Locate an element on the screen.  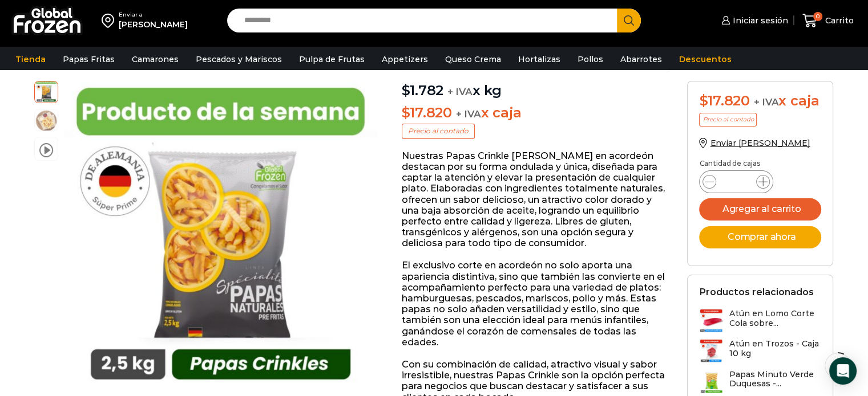
a: 0 Carrito is located at coordinates (828, 20).